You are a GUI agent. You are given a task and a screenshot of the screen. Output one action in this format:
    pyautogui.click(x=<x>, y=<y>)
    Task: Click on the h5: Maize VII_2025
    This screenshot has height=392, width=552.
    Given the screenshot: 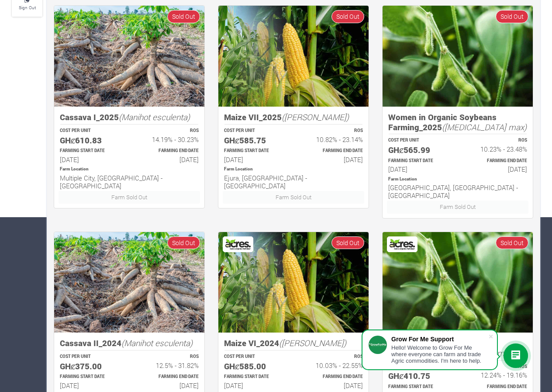 What is the action you would take?
    pyautogui.click(x=293, y=117)
    